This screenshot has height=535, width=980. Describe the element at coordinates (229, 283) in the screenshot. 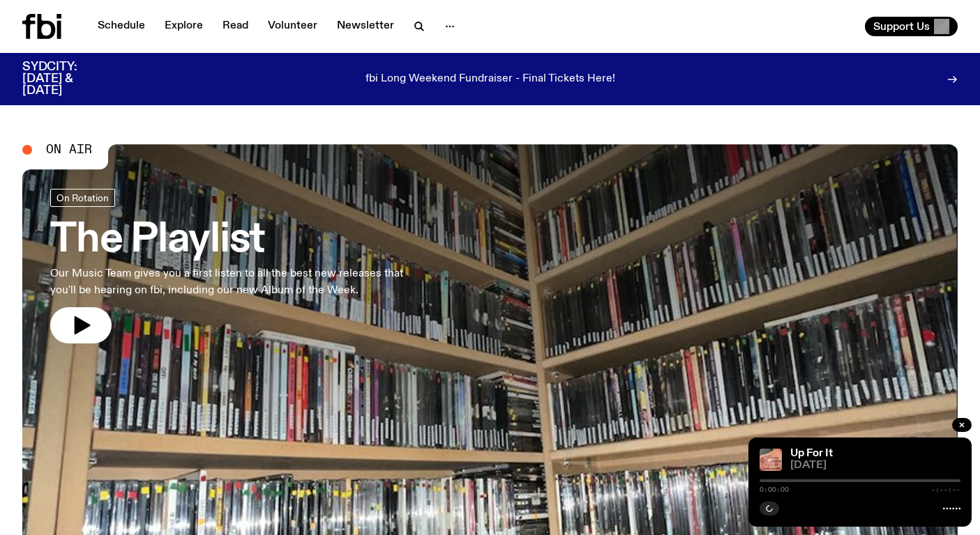

I see `p: Our Music Team gives you a first listen to all the best new releases that you'll be hearing on fb...` at that location.